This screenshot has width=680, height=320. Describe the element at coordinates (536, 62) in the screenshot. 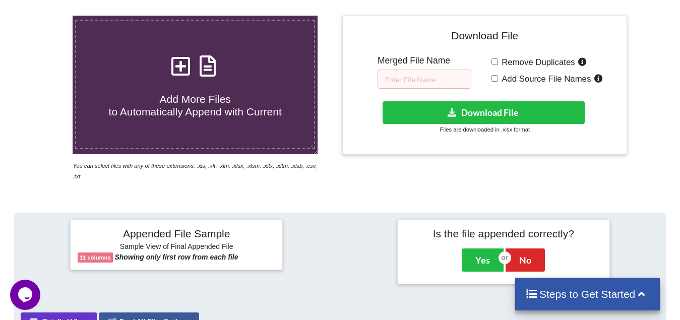

I see `span: Remove Duplicates` at that location.